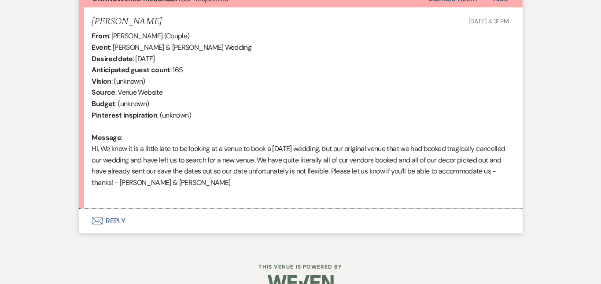 The image size is (601, 284). I want to click on b: Message, so click(106, 137).